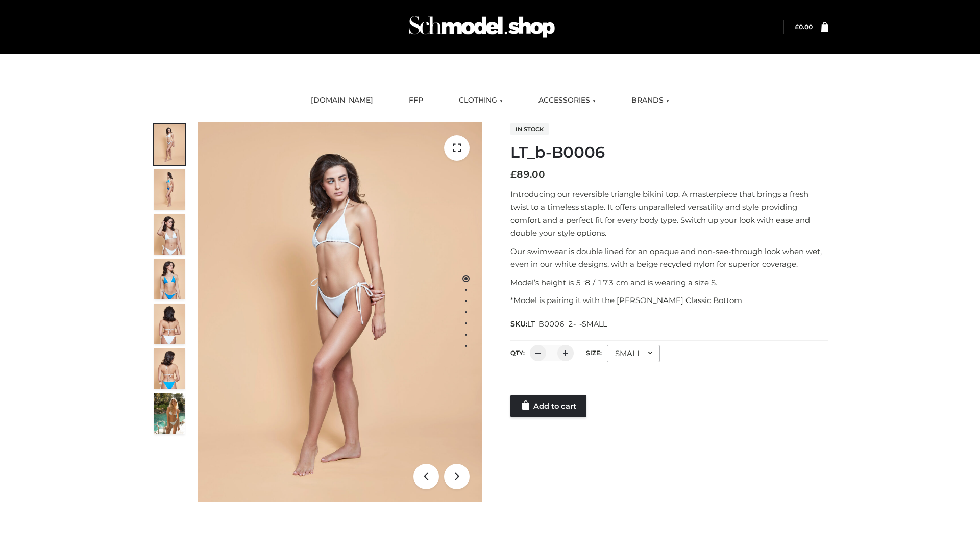 This screenshot has height=551, width=980. I want to click on a: ACCESSORIES, so click(567, 100).